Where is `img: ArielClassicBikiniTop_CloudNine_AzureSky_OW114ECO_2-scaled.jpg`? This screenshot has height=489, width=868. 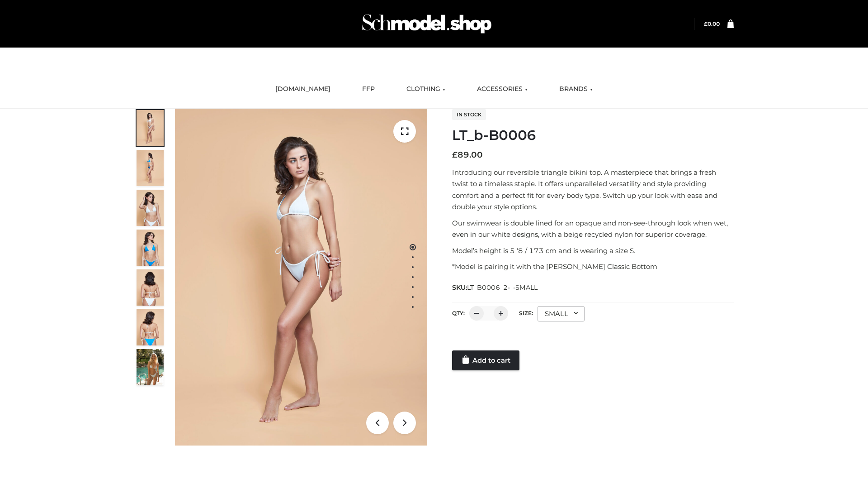
img: ArielClassicBikiniTop_CloudNine_AzureSky_OW114ECO_2-scaled.jpg is located at coordinates (150, 168).